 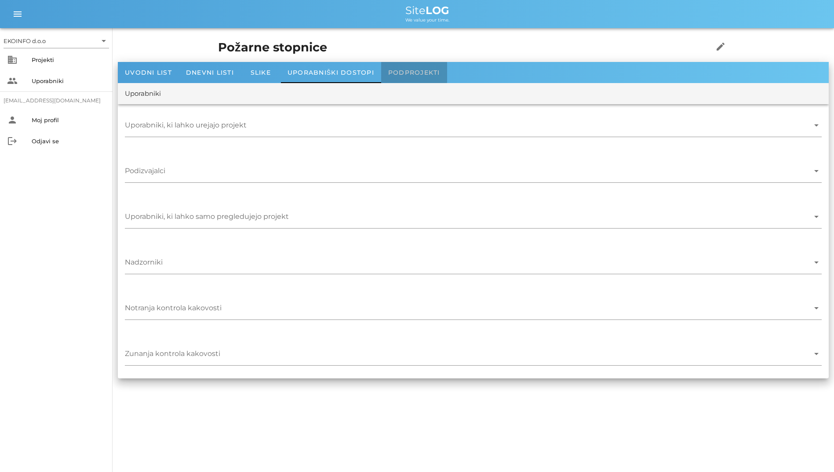 I want to click on div: Projekti, so click(x=69, y=60).